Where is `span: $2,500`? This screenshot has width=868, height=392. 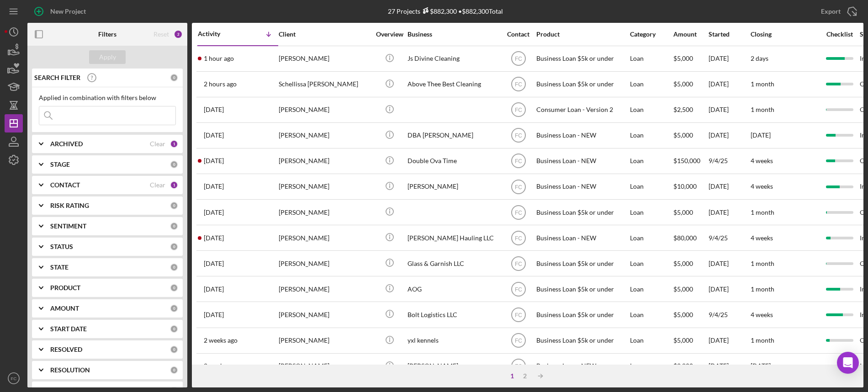
span: $2,500 is located at coordinates (683, 109).